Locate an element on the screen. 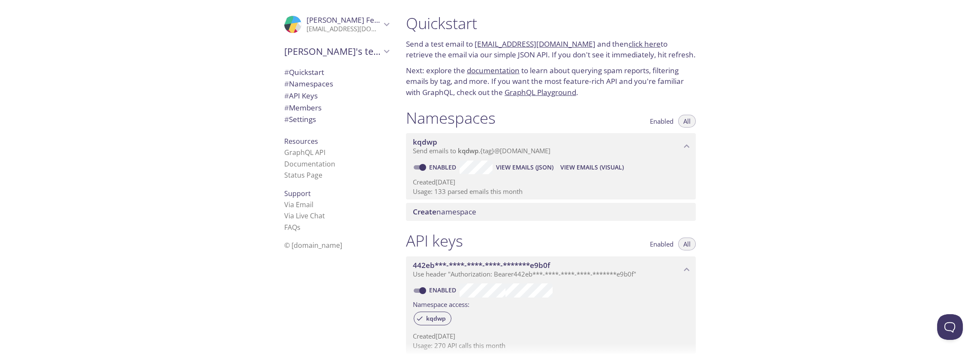 Image resolution: width=980 pixels, height=357 pixels. div: Paul Felce is located at coordinates (336, 24).